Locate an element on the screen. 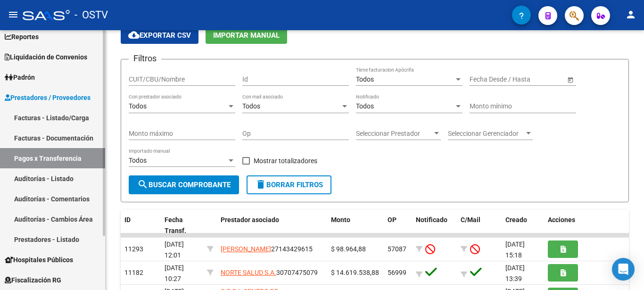 This screenshot has height=290, width=644. span: Liquidación de Convenios is located at coordinates (46, 57).